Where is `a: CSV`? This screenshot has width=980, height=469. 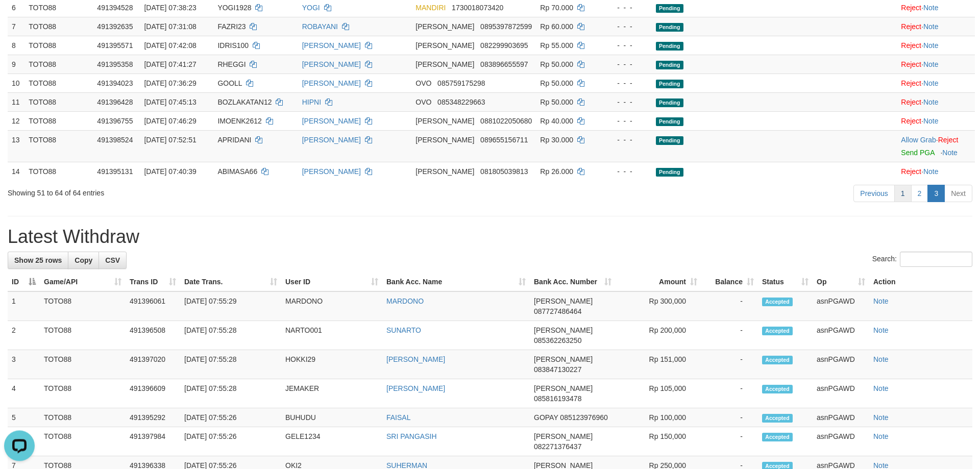 a: CSV is located at coordinates (112, 260).